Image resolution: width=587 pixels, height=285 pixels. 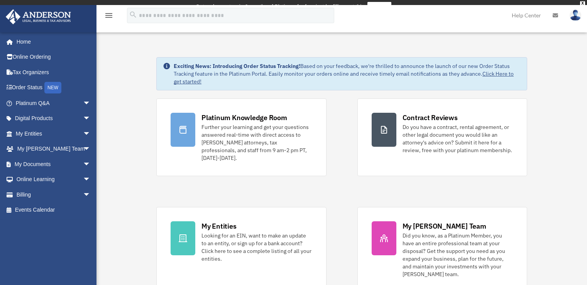 What do you see at coordinates (109, 17) in the screenshot?
I see `a: menu` at bounding box center [109, 17].